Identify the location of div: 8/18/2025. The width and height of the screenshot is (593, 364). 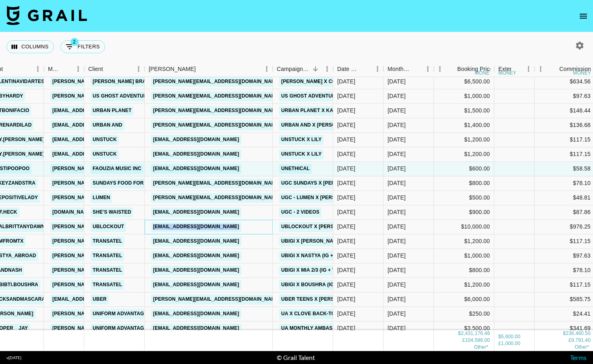
(346, 125).